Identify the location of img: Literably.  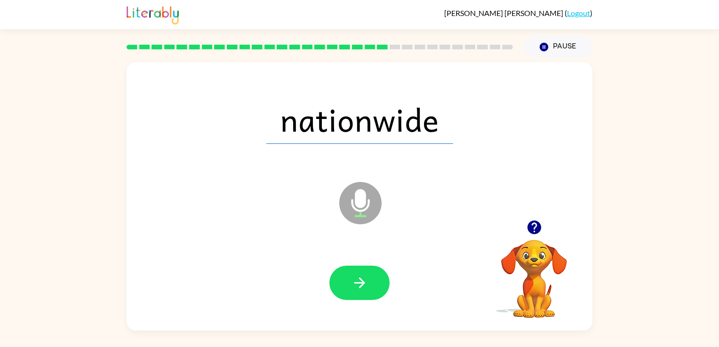
(152, 14).